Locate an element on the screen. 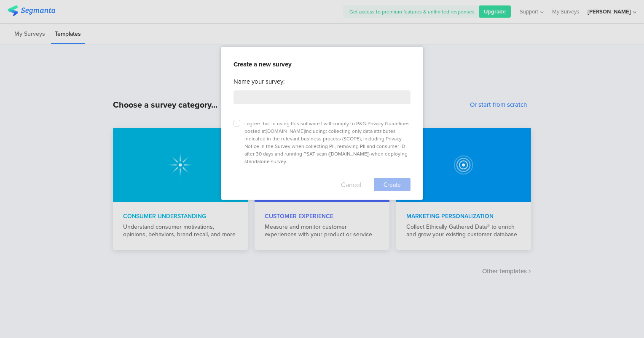 This screenshot has height=338, width=644. div: Create a new survey is located at coordinates (322, 64).